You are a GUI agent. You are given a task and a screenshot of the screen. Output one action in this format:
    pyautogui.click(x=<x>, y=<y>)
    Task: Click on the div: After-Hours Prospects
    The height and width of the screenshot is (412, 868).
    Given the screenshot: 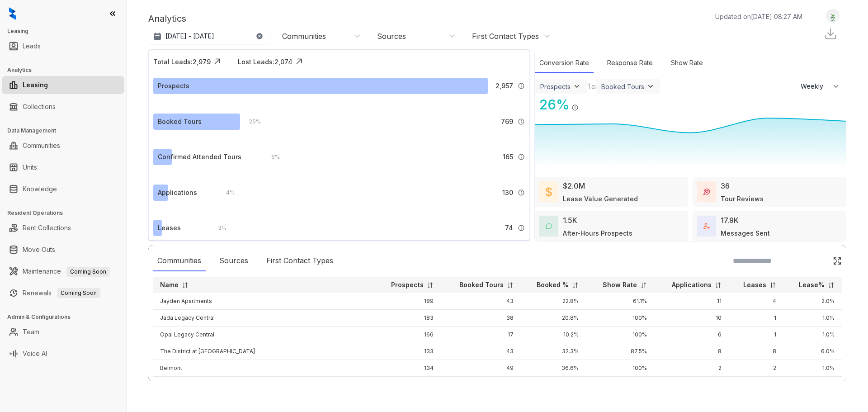 What is the action you would take?
    pyautogui.click(x=598, y=233)
    